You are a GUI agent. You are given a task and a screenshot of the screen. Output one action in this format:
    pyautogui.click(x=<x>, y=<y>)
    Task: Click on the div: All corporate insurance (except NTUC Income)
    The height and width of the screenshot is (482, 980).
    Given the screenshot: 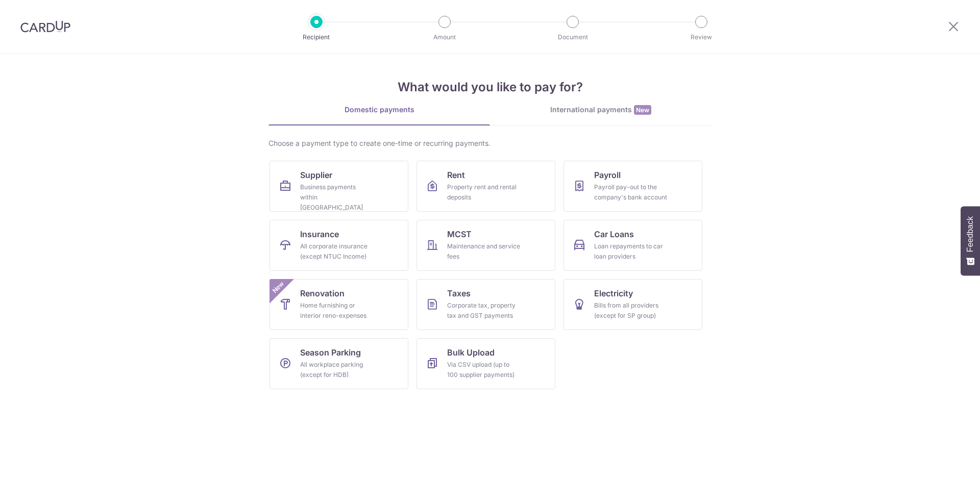 What is the action you would take?
    pyautogui.click(x=336, y=251)
    